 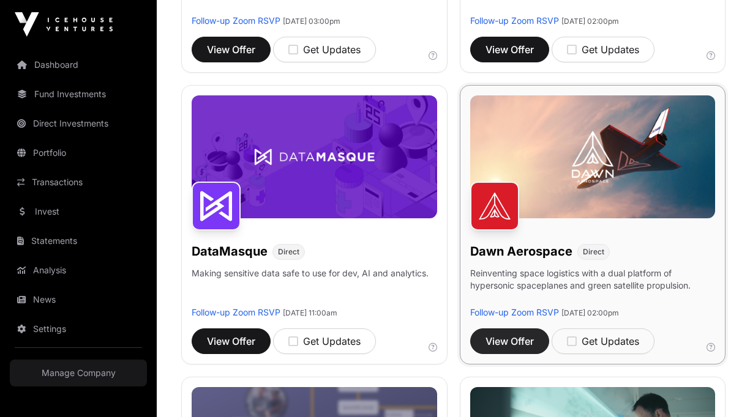 What do you see at coordinates (78, 329) in the screenshot?
I see `a: Settings` at bounding box center [78, 329].